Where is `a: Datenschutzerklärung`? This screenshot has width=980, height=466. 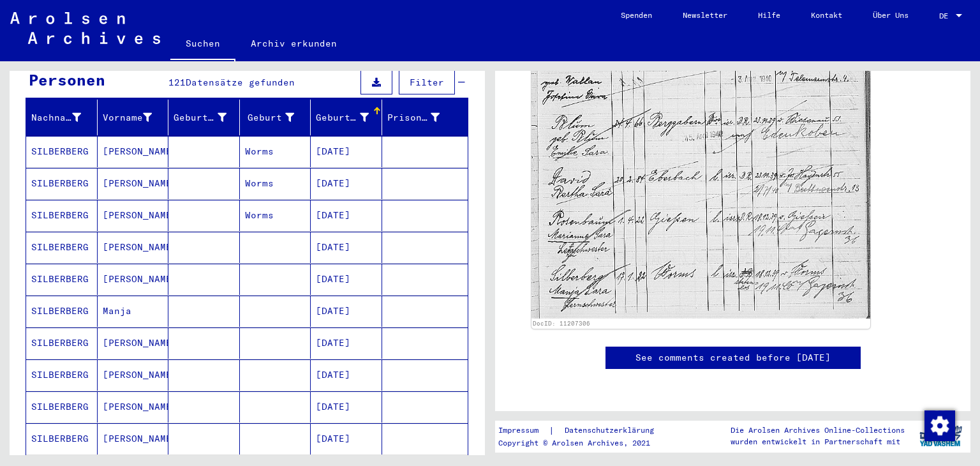
a: Datenschutzerklärung is located at coordinates (612, 430).